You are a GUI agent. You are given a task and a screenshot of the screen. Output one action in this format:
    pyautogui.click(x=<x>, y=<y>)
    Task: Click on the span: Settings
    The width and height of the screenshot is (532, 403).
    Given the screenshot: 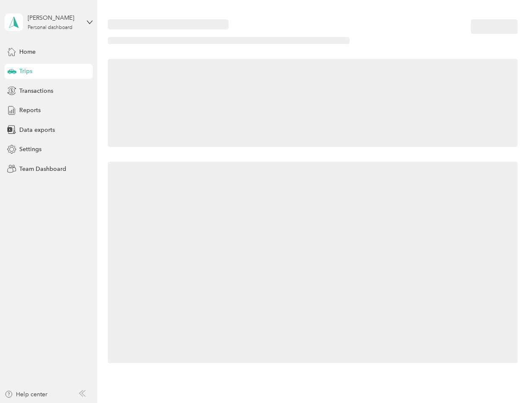 What is the action you would take?
    pyautogui.click(x=30, y=149)
    